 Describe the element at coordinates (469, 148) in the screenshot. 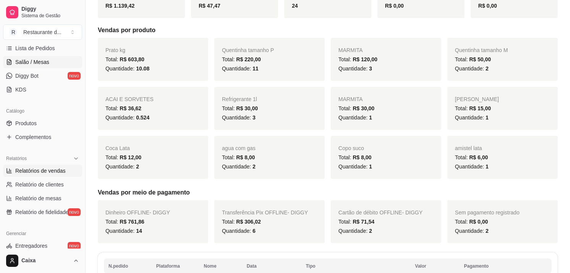

I see `span: amistel lata` at that location.